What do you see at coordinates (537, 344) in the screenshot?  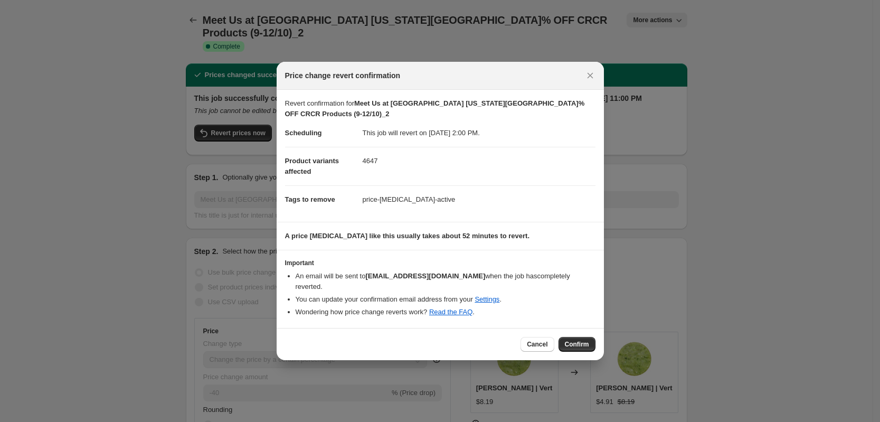 I see `button: Cancel` at bounding box center [537, 344].